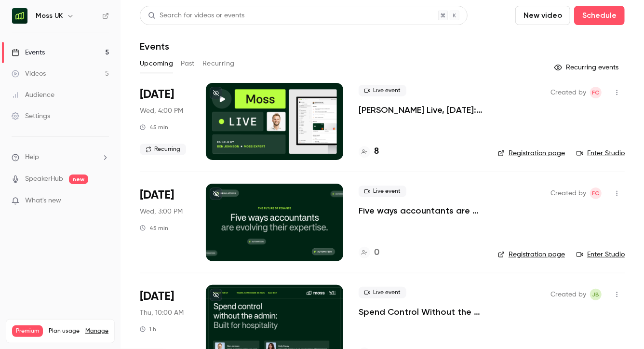 The image size is (644, 349). I want to click on div: Videos, so click(28, 74).